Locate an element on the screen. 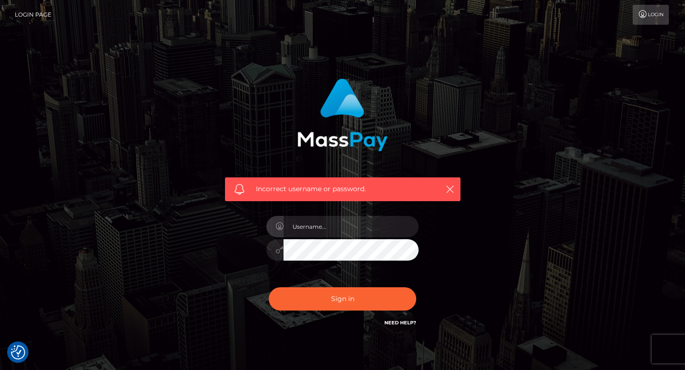 This screenshot has height=370, width=685. a: Need Help? is located at coordinates (400, 322).